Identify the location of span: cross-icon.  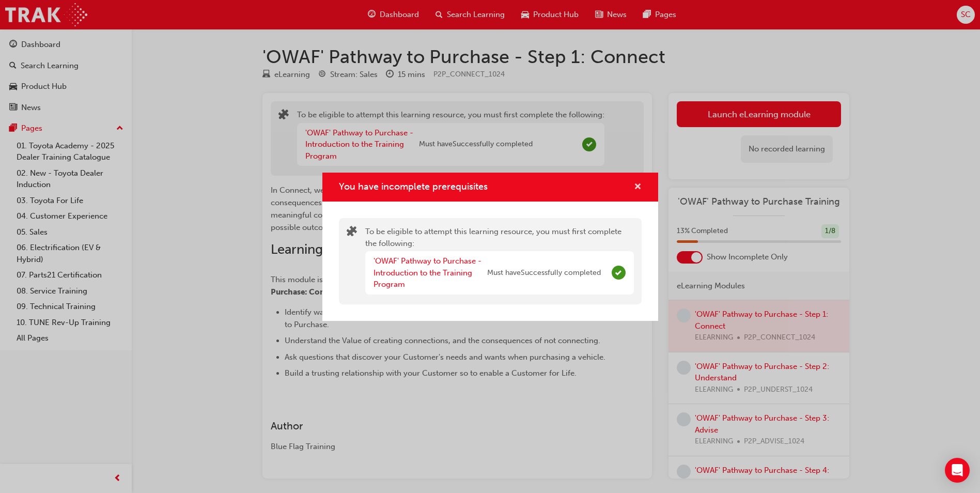
(638, 187).